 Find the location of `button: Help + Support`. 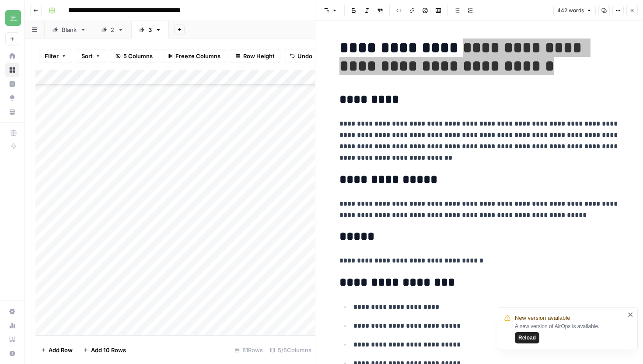

button: Help + Support is located at coordinates (12, 353).